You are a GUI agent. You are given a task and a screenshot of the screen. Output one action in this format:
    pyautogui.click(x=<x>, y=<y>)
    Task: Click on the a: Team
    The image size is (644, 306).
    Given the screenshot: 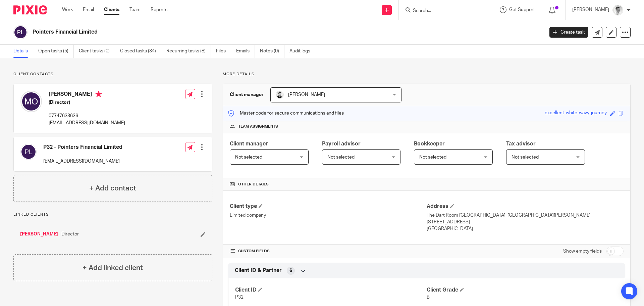 What is the action you would take?
    pyautogui.click(x=135, y=10)
    